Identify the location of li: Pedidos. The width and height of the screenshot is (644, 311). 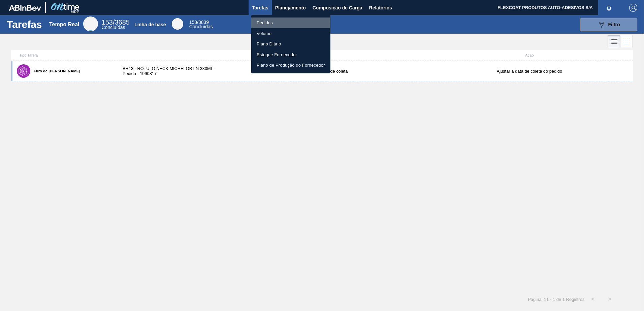
(291, 23).